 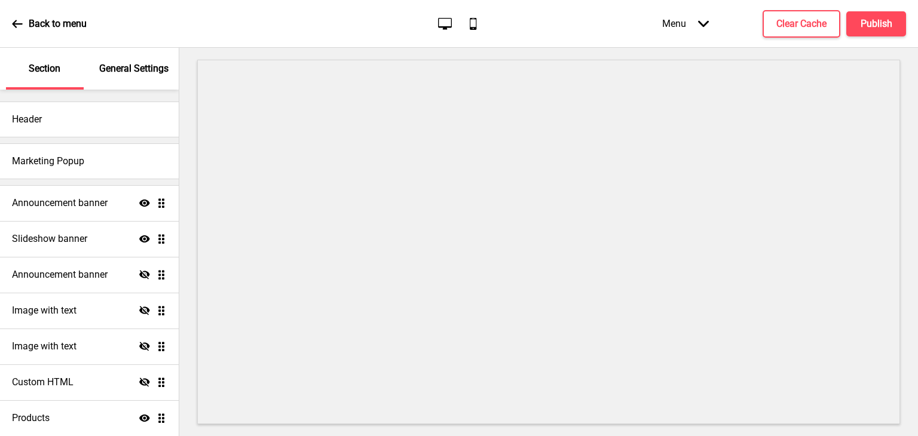 What do you see at coordinates (30, 418) in the screenshot?
I see `h4: Products` at bounding box center [30, 418].